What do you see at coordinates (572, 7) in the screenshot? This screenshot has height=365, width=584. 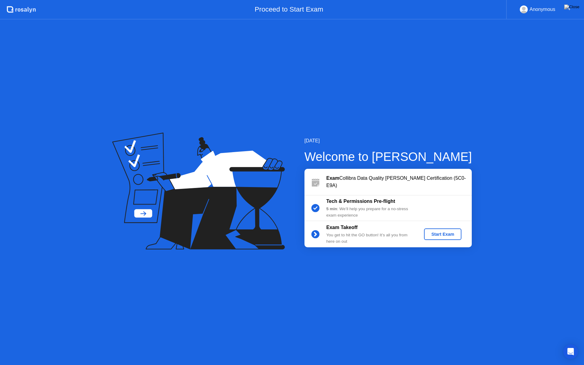 I see `img: Close` at bounding box center [572, 7].